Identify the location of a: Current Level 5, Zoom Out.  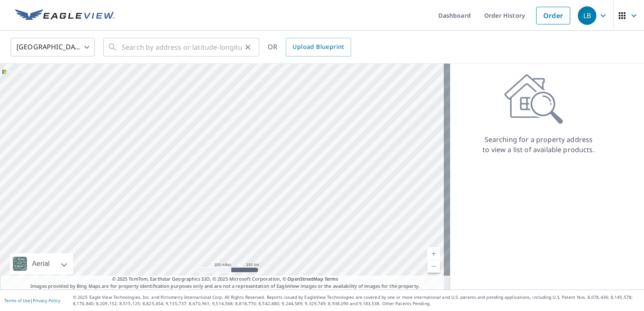
(433, 266).